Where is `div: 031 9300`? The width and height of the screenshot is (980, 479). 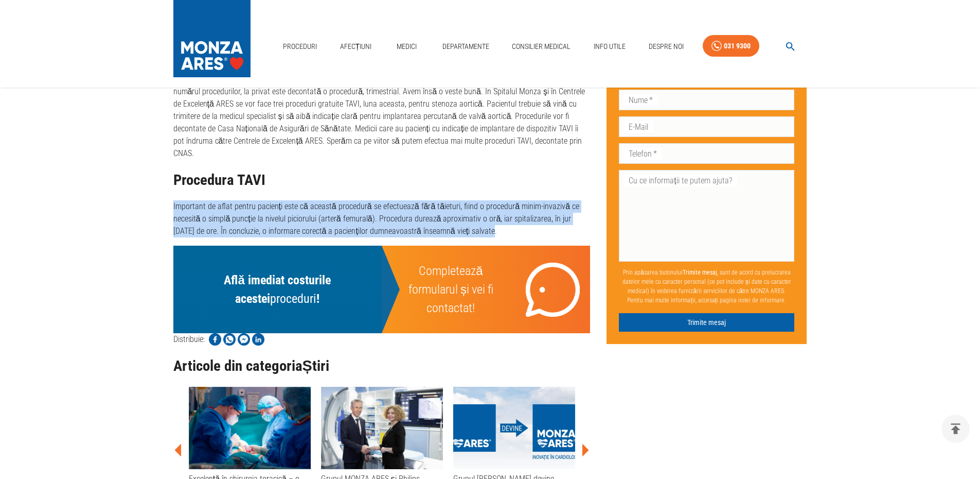 div: 031 9300 is located at coordinates (737, 46).